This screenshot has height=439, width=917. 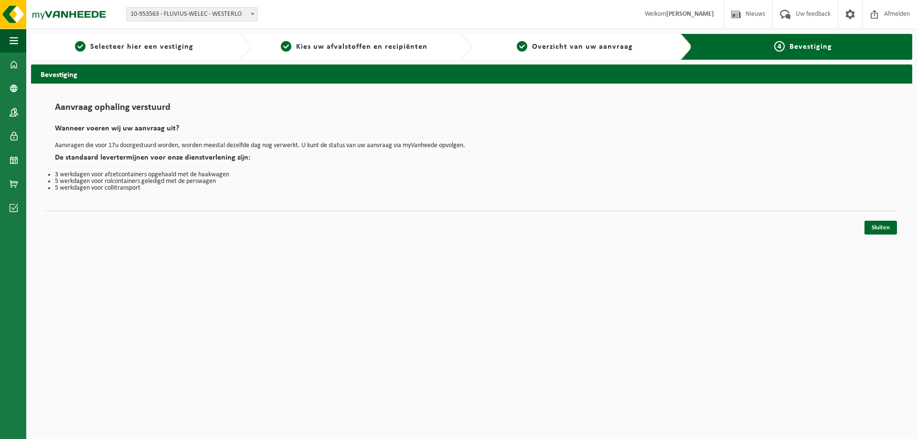 I want to click on span: 10-953563 - FLUVIUS-WELEC - WESTERLO, so click(x=192, y=14).